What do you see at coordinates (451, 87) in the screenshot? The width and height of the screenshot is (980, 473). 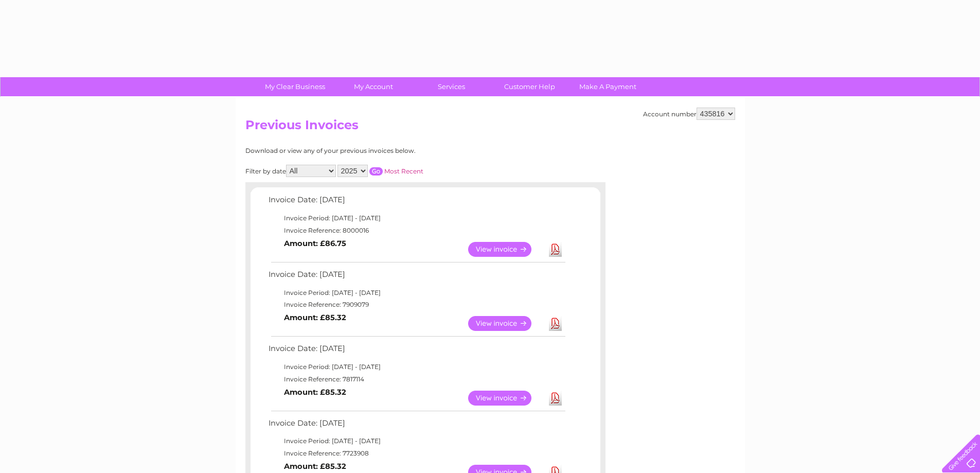 I see `a: Services` at bounding box center [451, 87].